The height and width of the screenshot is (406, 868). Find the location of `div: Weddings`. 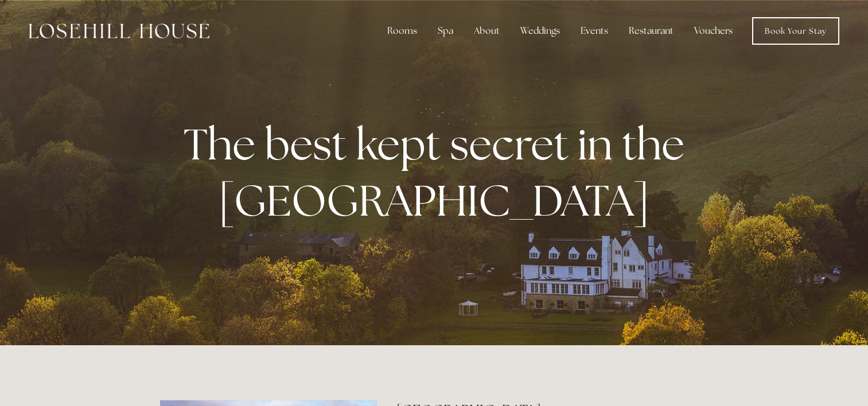

div: Weddings is located at coordinates (539, 31).